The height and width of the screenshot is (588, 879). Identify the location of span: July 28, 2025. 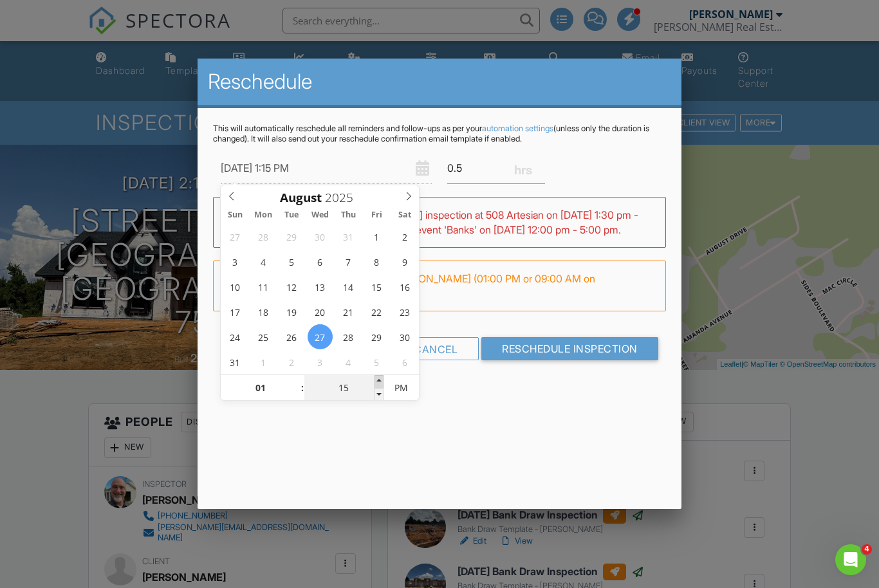
(264, 236).